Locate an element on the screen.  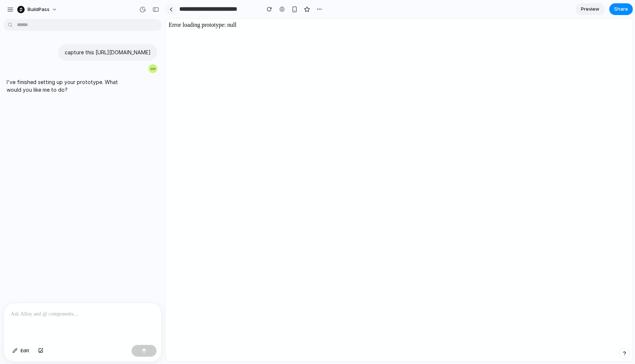
span: Preview is located at coordinates (590, 9).